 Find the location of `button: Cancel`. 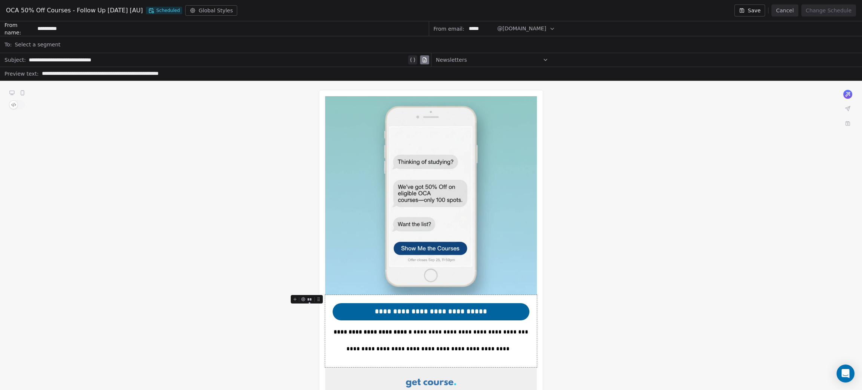

button: Cancel is located at coordinates (784, 10).